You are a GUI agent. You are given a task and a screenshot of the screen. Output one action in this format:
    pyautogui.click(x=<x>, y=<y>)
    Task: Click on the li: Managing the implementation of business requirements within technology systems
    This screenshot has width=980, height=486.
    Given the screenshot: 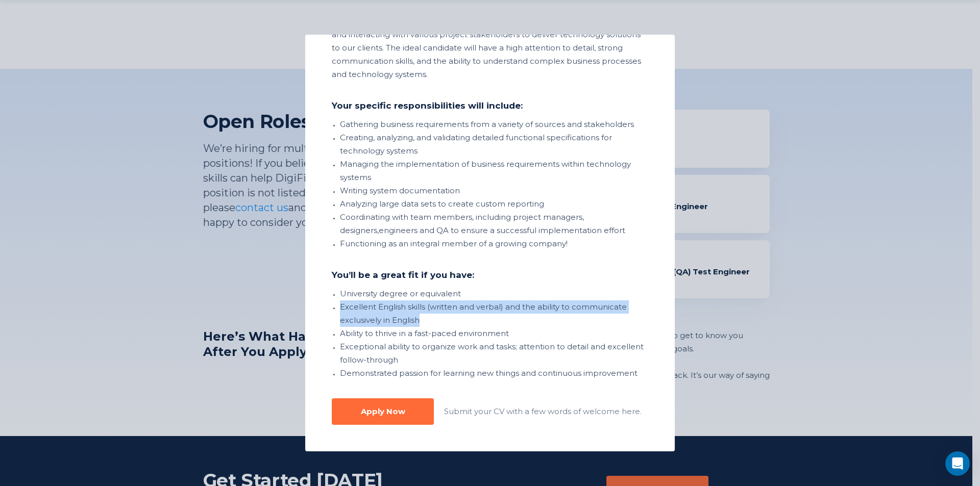 What is the action you would take?
    pyautogui.click(x=494, y=171)
    